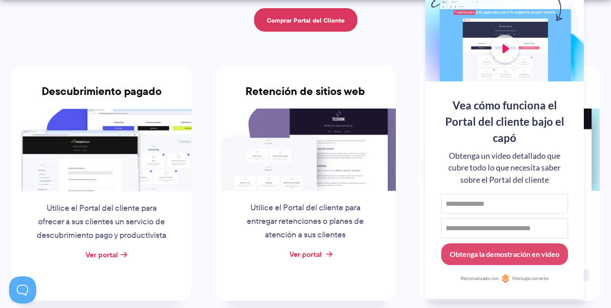  I want to click on font: Descubrimiento pagado, so click(101, 91).